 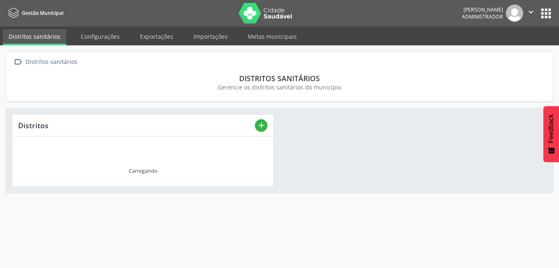 What do you see at coordinates (211, 36) in the screenshot?
I see `a: Importações` at bounding box center [211, 36].